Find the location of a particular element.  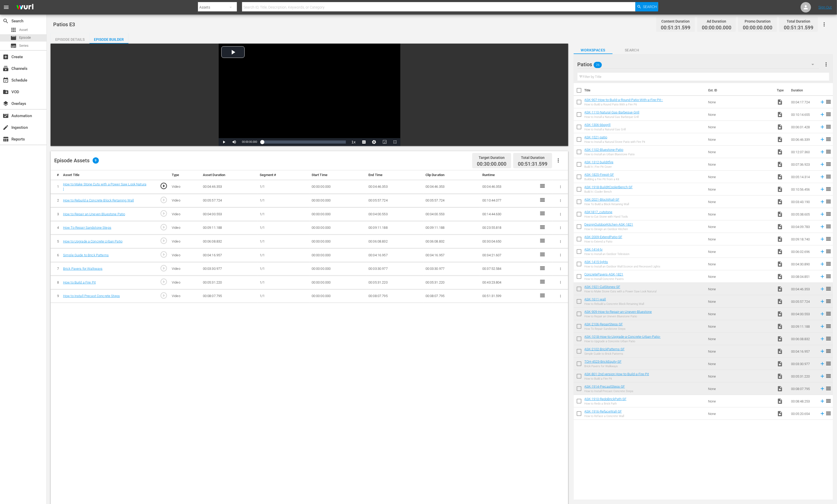

span: Search is located at coordinates (650, 7).